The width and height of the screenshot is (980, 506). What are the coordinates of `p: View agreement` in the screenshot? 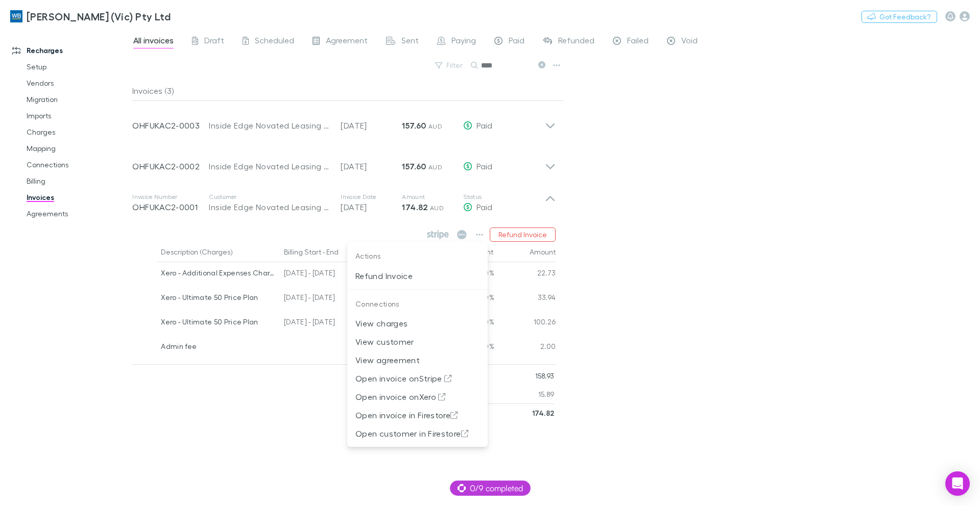 It's located at (418, 361).